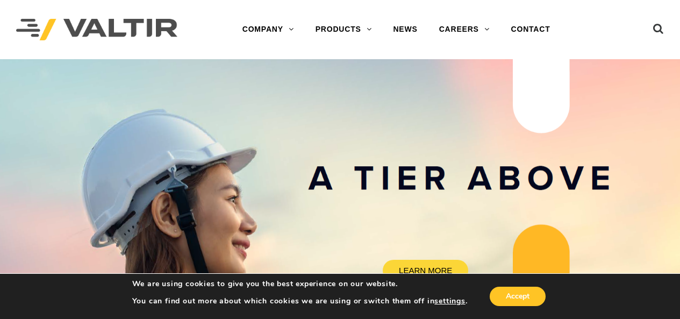 The image size is (680, 319). What do you see at coordinates (300, 284) in the screenshot?
I see `p: We are using cookies to give you the best experience on our website.` at bounding box center [300, 284].